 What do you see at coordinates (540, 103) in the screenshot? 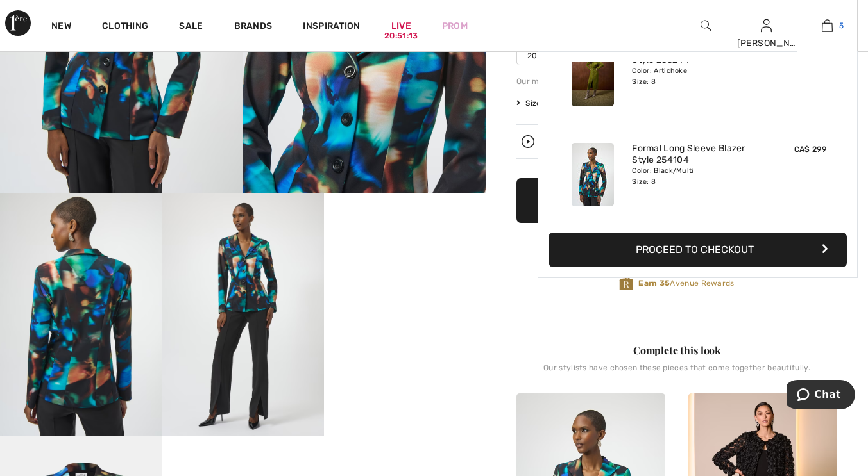
I see `span: Size Guide` at bounding box center [540, 103].